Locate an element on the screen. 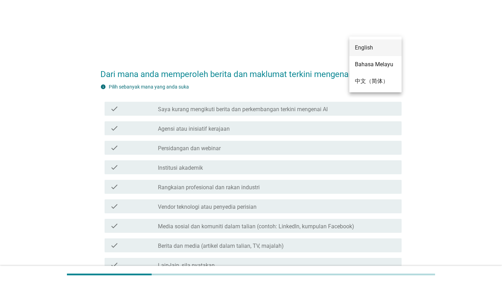 The width and height of the screenshot is (502, 283). label: Saya kurang mengikuti berita dan perkembangan terkini mengenai AI is located at coordinates (243, 109).